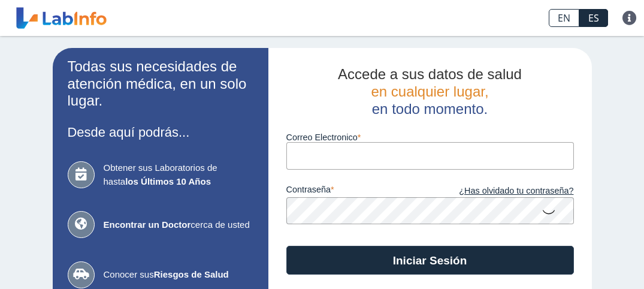 Image resolution: width=644 pixels, height=289 pixels. I want to click on a: EN, so click(564, 18).